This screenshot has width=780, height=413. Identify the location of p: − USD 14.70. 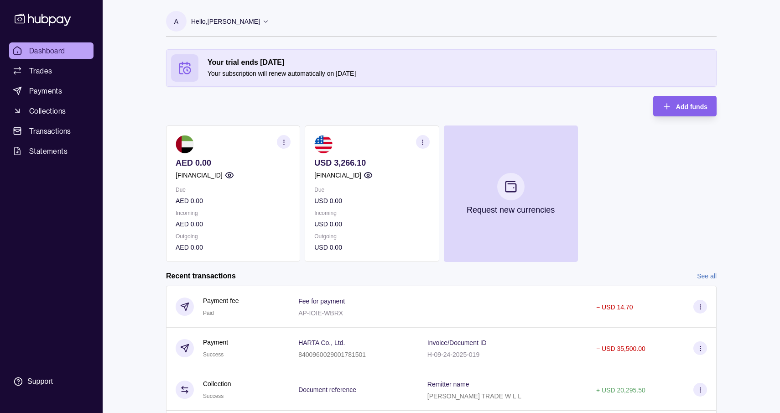
(614, 307).